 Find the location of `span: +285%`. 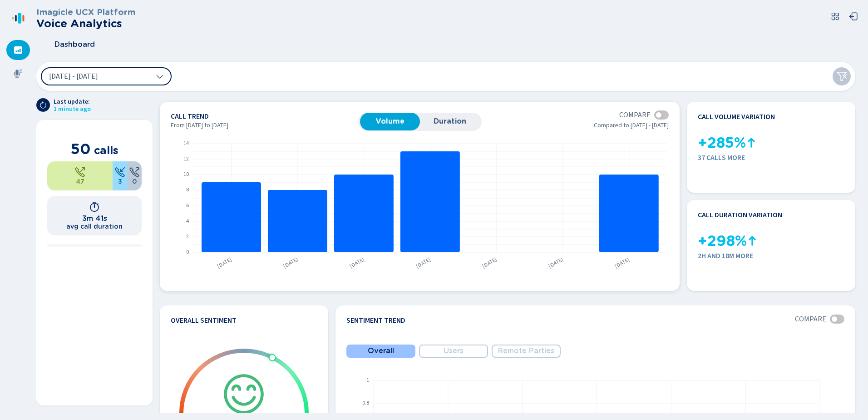

span: +285% is located at coordinates (723, 143).